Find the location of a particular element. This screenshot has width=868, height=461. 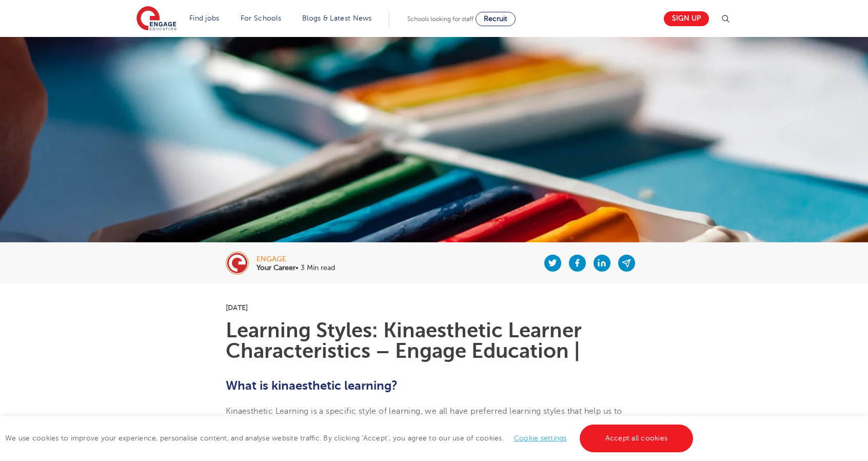

a: For Schools is located at coordinates (260, 18).